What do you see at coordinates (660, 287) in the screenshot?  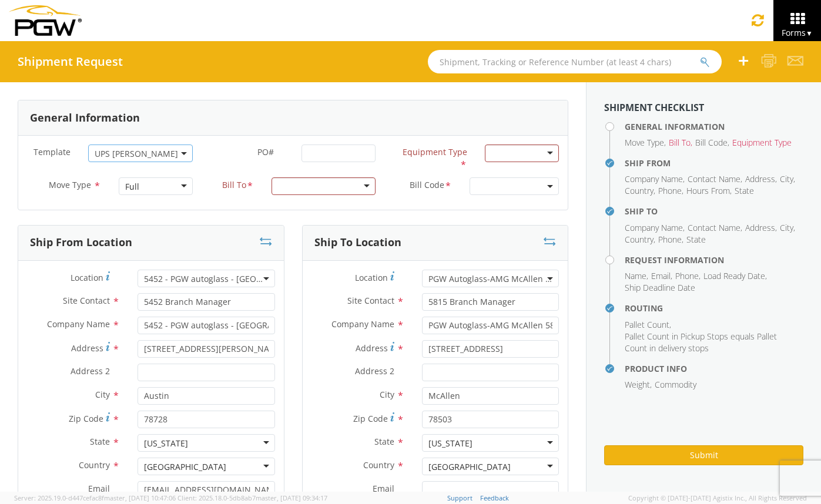 I see `span: Ship Deadline Date` at bounding box center [660, 287].